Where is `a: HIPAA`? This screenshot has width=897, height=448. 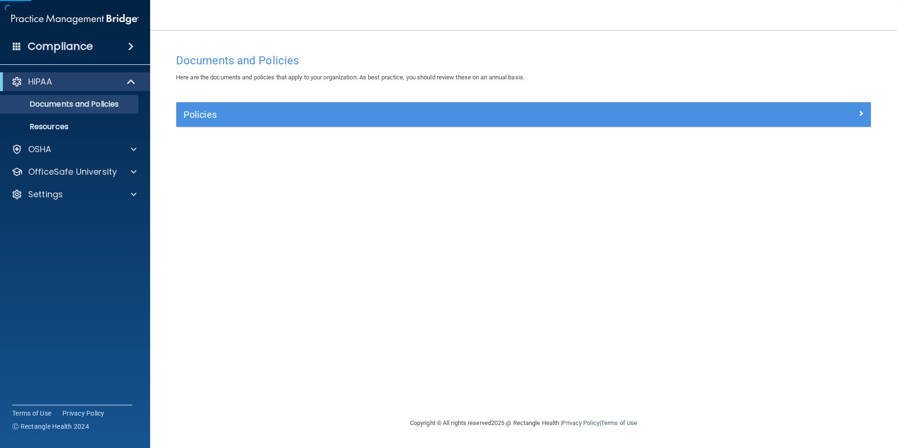 a: HIPAA is located at coordinates (74, 82).